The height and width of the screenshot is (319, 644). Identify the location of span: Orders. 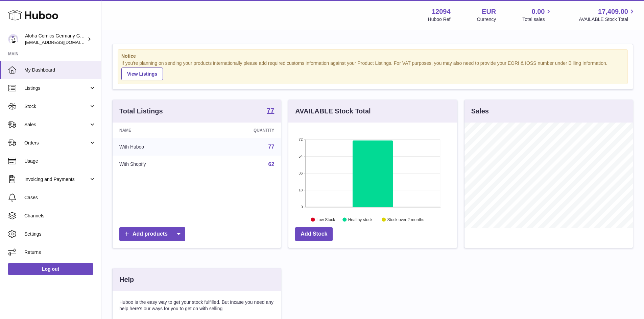
(56, 143).